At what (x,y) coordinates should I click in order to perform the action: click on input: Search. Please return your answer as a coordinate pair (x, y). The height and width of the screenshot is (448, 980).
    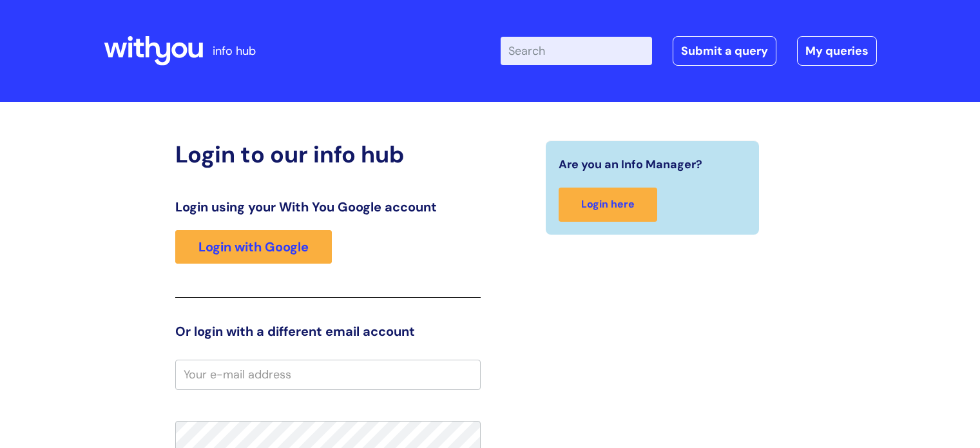
    Looking at the image, I should click on (576, 51).